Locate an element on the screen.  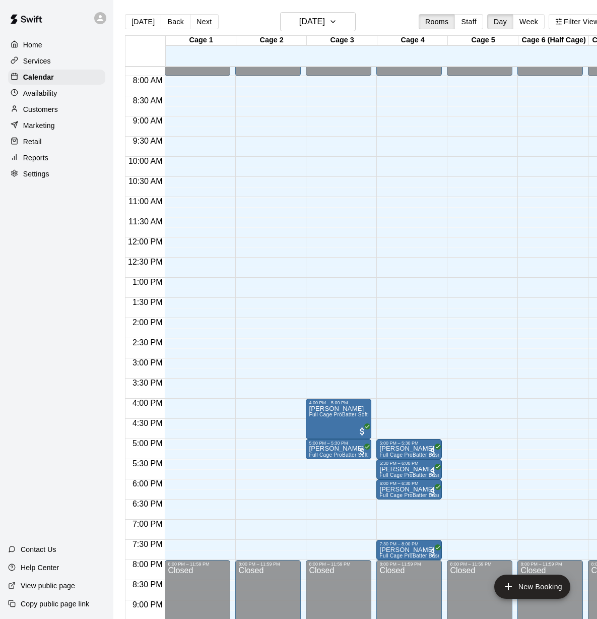
div: 4:00 PM – 5:00 PM is located at coordinates (339, 403).